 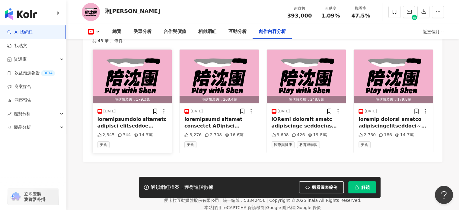 I want to click on div: 統一編號：53342456, so click(x=244, y=200).